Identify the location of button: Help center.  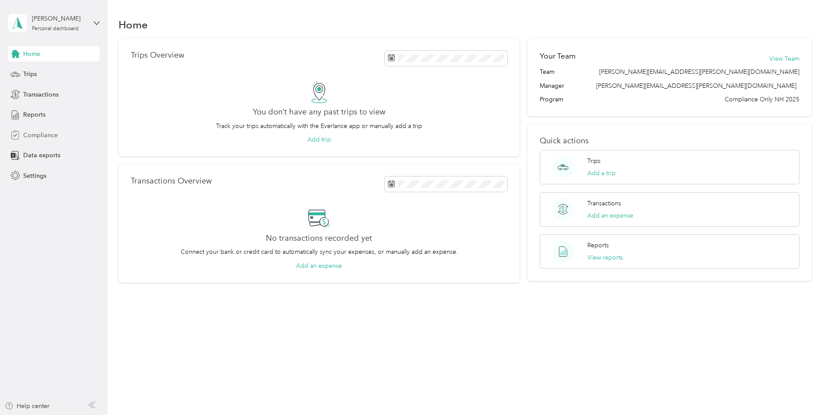
(27, 406).